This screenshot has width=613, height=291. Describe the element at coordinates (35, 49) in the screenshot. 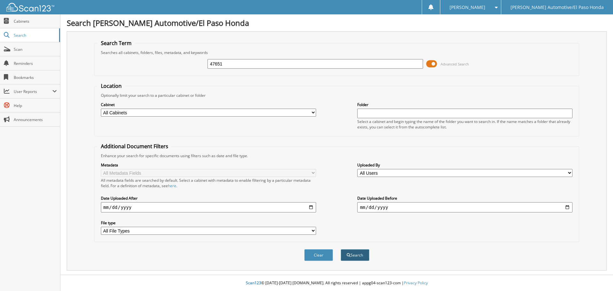

I see `span: Scan` at that location.